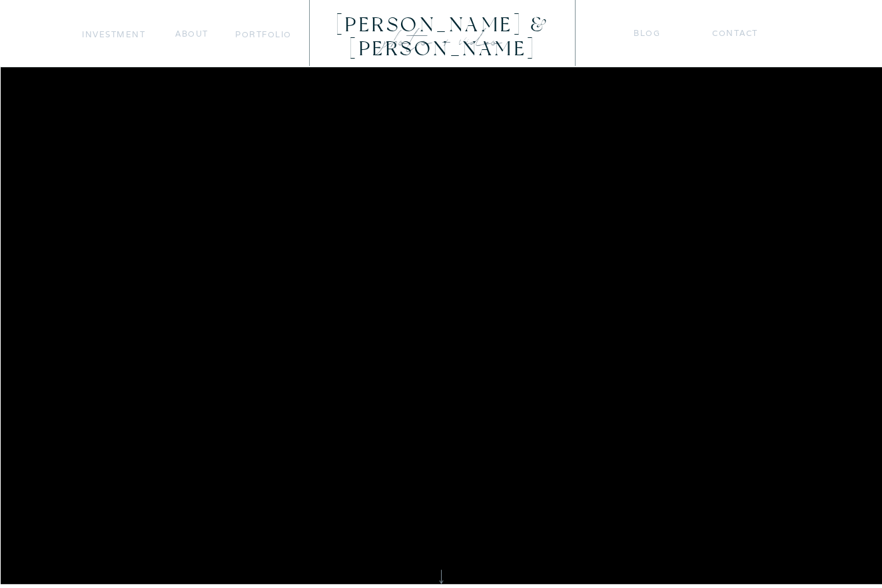  I want to click on a: about, so click(192, 33).